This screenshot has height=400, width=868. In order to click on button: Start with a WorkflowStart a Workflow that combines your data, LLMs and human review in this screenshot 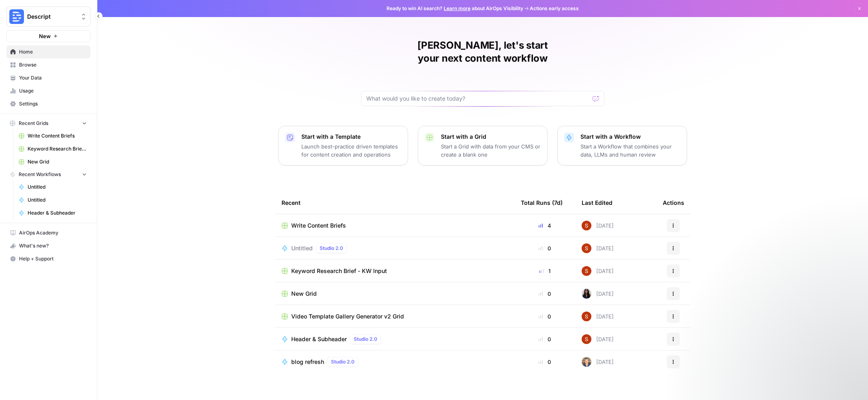, I will do `click(622, 146)`.